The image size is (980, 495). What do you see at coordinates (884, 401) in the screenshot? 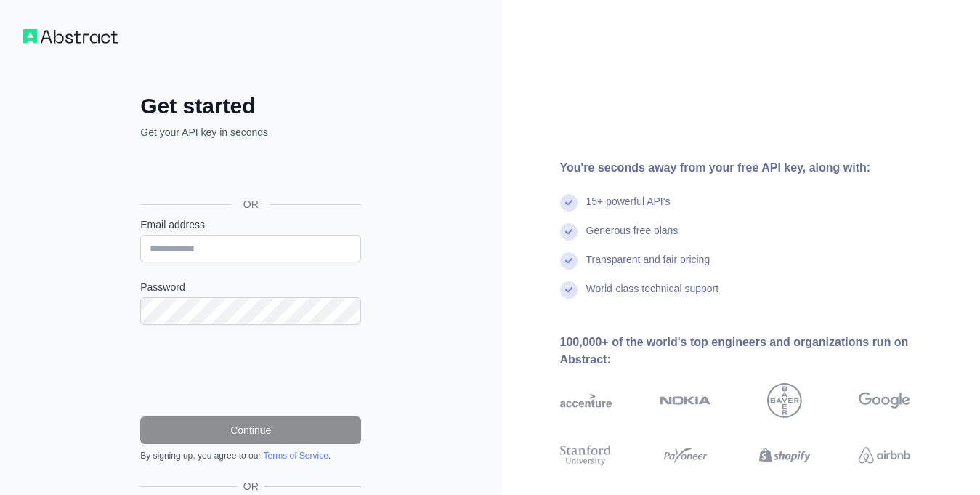
I see `img: google` at bounding box center [884, 401].